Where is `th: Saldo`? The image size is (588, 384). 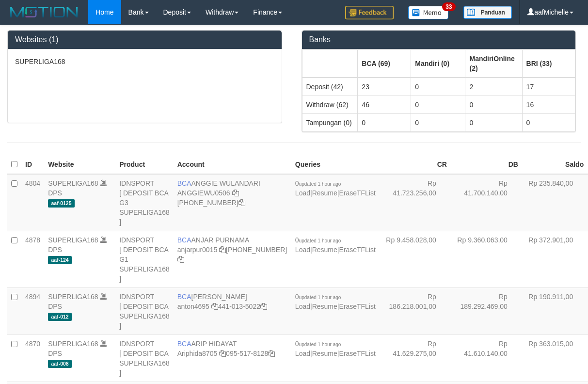 th: Saldo is located at coordinates (554, 164).